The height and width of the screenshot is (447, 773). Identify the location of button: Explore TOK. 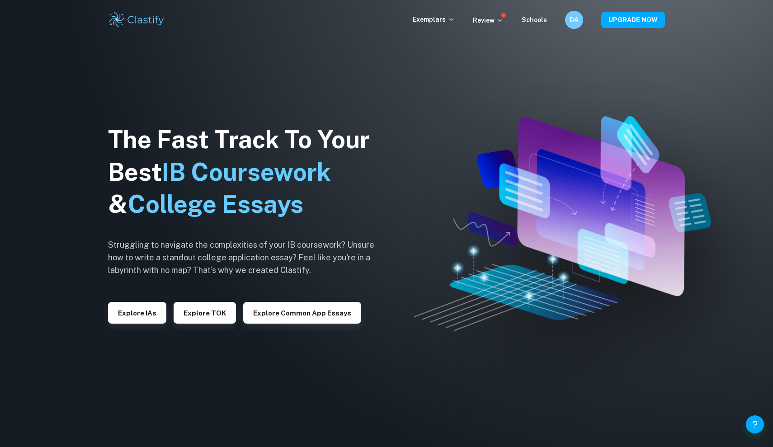
(205, 313).